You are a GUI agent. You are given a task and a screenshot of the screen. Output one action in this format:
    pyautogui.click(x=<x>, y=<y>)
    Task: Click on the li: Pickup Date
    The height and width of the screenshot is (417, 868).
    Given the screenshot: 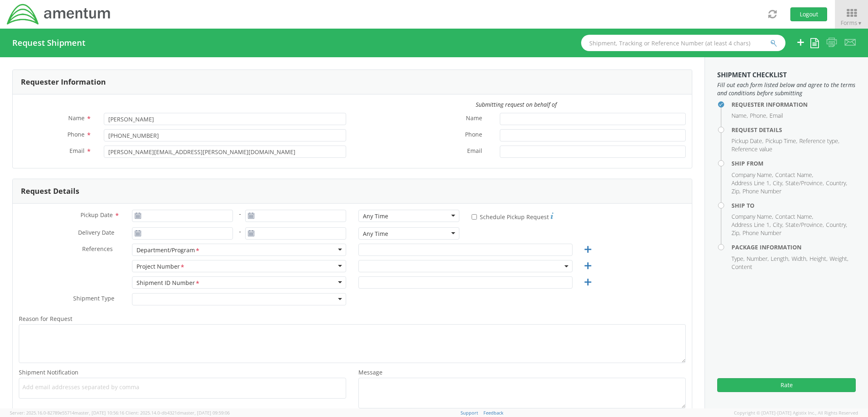 What is the action you would take?
    pyautogui.click(x=747, y=141)
    